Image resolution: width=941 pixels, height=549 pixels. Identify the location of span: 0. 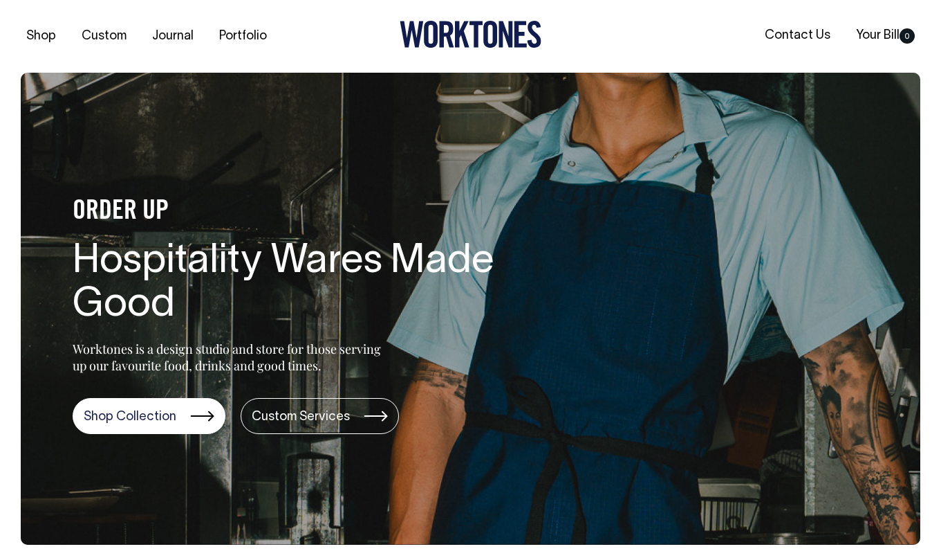
(908, 36).